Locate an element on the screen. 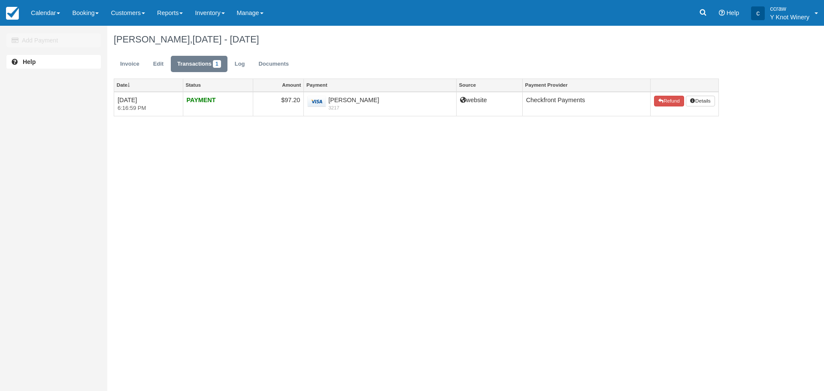  em: 6:16:59 PM is located at coordinates (148, 108).